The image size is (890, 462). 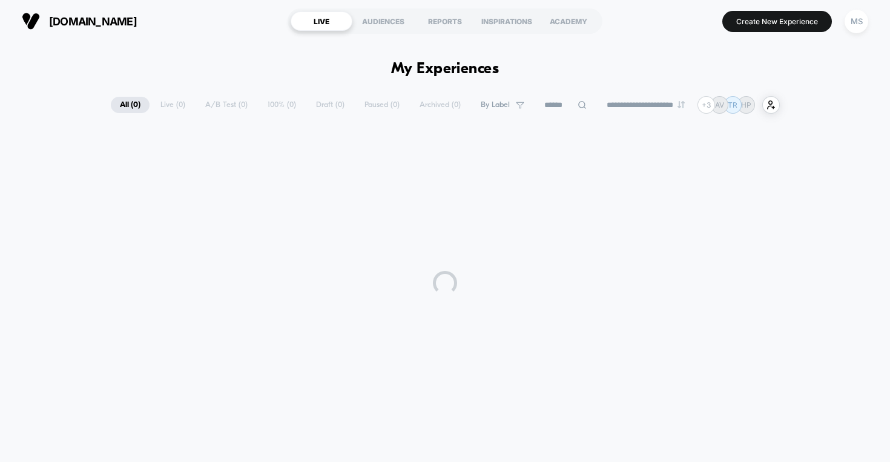 I want to click on span: All ( 0 ), so click(x=130, y=105).